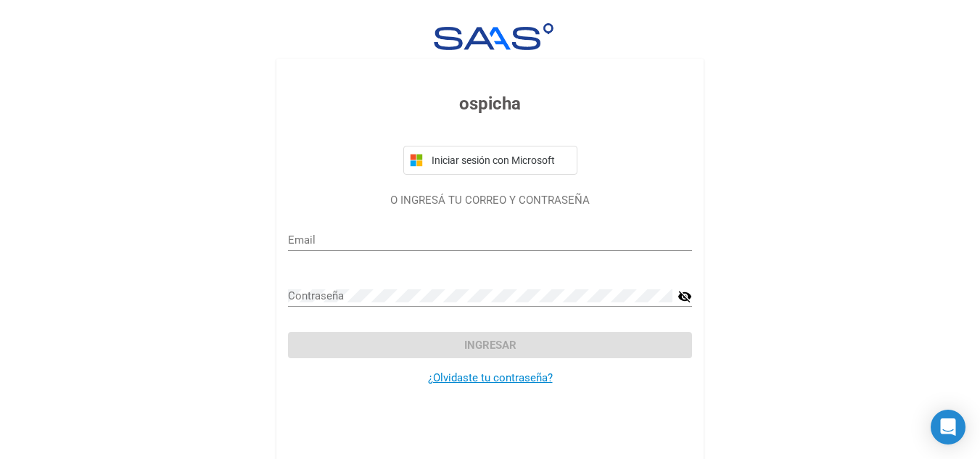  What do you see at coordinates (948, 427) in the screenshot?
I see `div: Open Intercom Messenger` at bounding box center [948, 427].